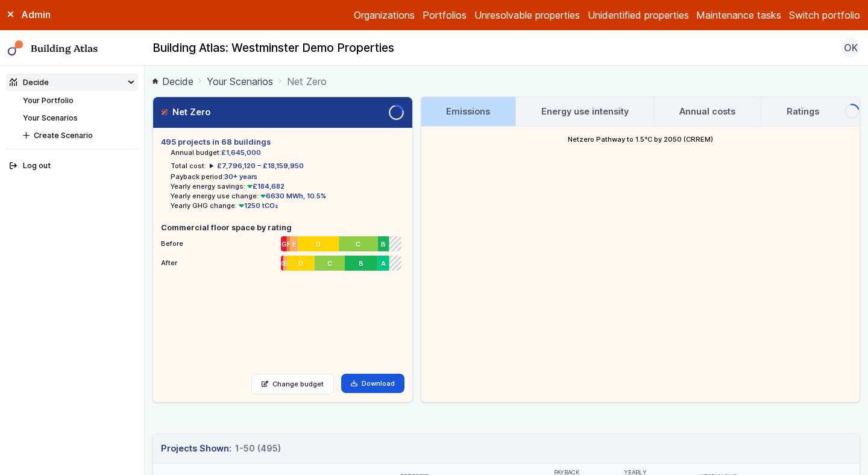 This screenshot has height=475, width=868. What do you see at coordinates (241, 152) in the screenshot?
I see `span: £1,645,000` at bounding box center [241, 152].